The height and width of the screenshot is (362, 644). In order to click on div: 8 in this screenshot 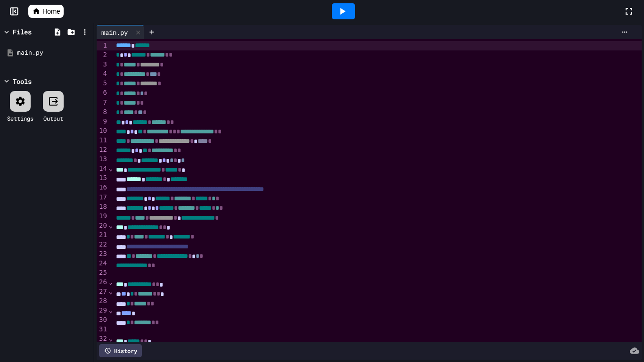, I will do `click(102, 112)`.